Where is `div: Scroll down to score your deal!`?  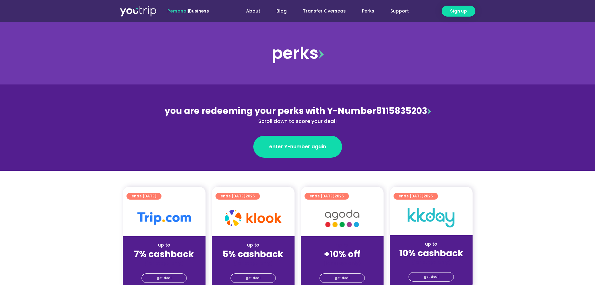 div: Scroll down to score your deal! is located at coordinates (298, 121).